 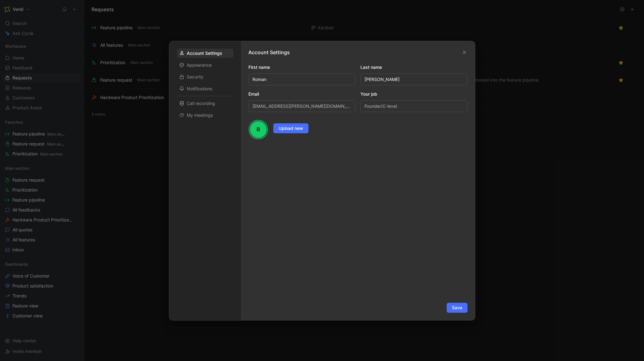 I want to click on label: Your job, so click(x=414, y=94).